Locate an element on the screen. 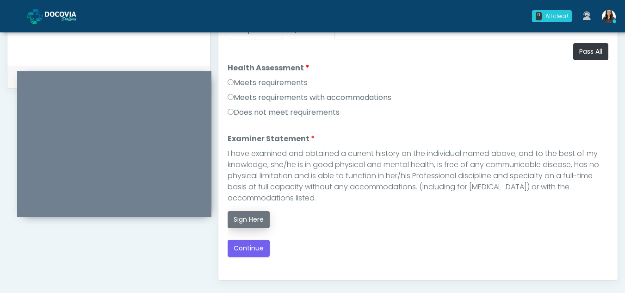 This screenshot has height=293, width=625. label: Meets requirements with accommodations is located at coordinates (309, 98).